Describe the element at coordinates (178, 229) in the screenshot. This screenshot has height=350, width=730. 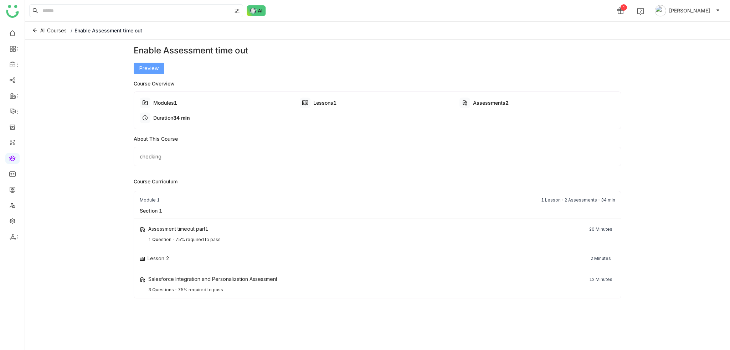
I see `div: Assessment timeout part1` at that location.